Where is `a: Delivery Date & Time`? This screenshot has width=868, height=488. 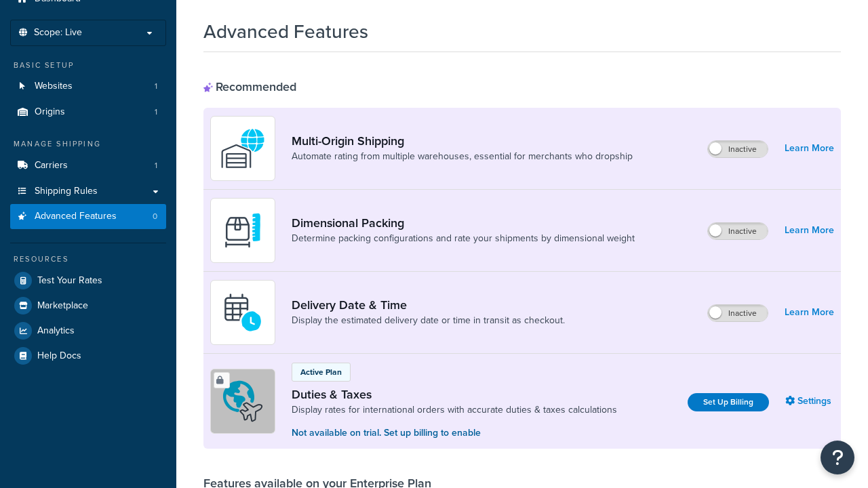
a: Delivery Date & Time is located at coordinates (428, 305).